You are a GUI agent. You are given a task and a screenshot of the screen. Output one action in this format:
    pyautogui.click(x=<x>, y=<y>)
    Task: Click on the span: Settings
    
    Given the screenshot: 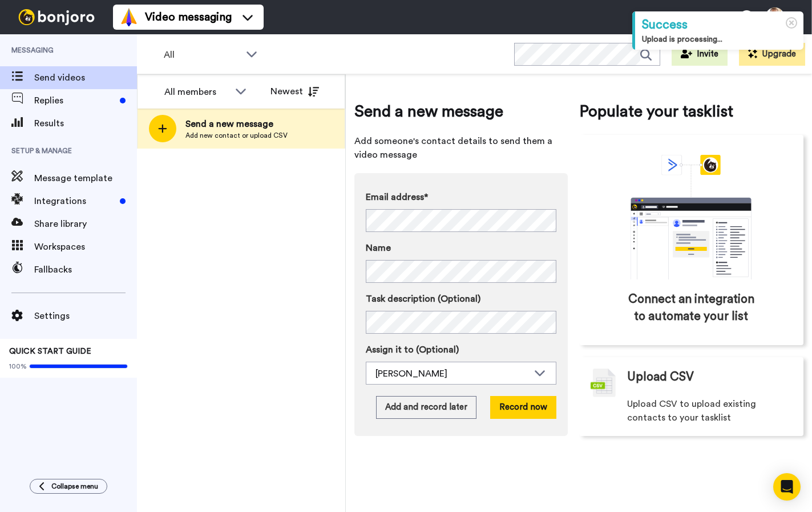 What is the action you would take?
    pyautogui.click(x=85, y=316)
    